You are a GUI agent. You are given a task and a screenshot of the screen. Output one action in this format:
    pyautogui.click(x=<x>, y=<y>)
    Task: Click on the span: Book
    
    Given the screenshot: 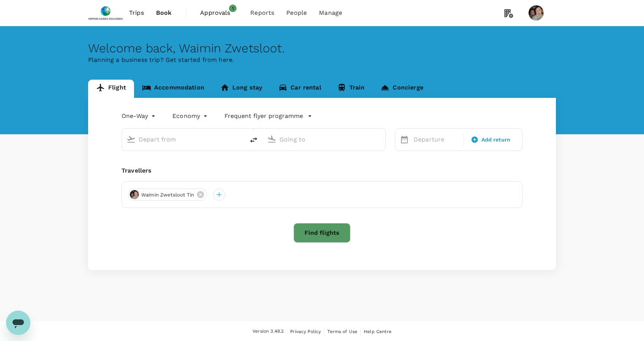 What is the action you would take?
    pyautogui.click(x=164, y=13)
    